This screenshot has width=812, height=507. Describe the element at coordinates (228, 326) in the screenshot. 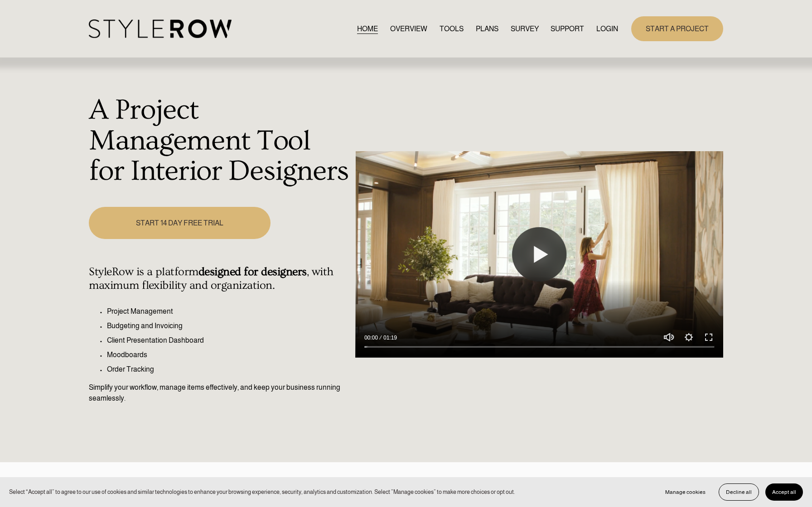

I see `p: Budgeting and Invoicing` at that location.